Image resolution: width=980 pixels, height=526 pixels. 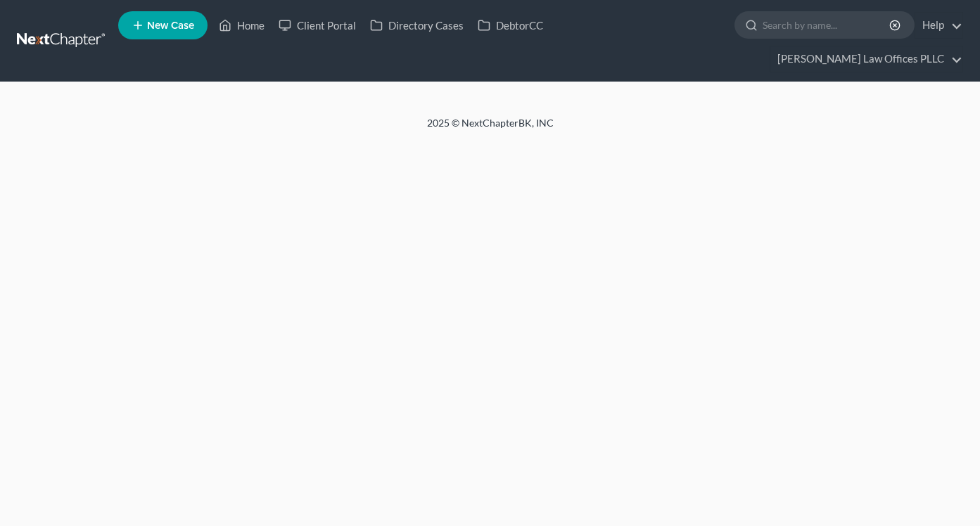 I want to click on input: Search by name..., so click(x=826, y=25).